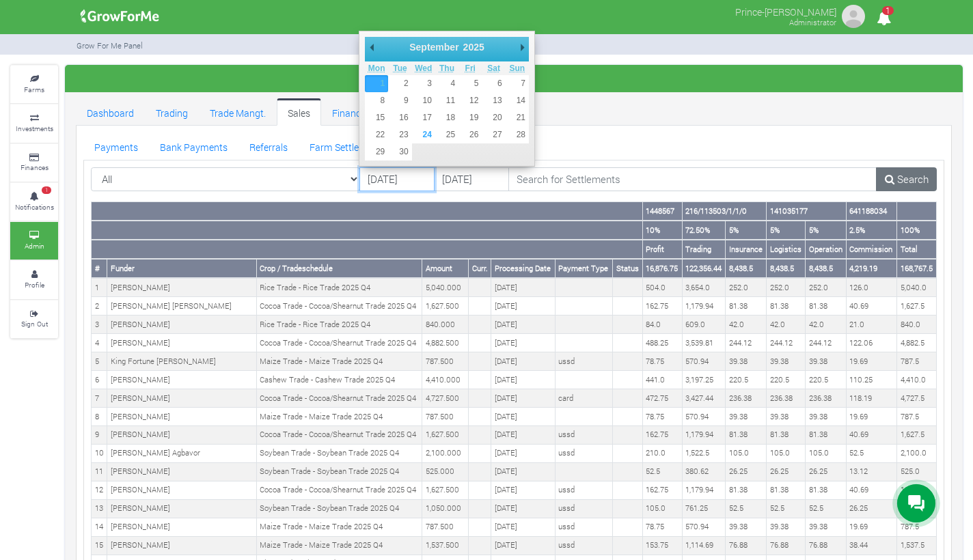  Describe the element at coordinates (182, 268) in the screenshot. I see `th: Funder` at that location.